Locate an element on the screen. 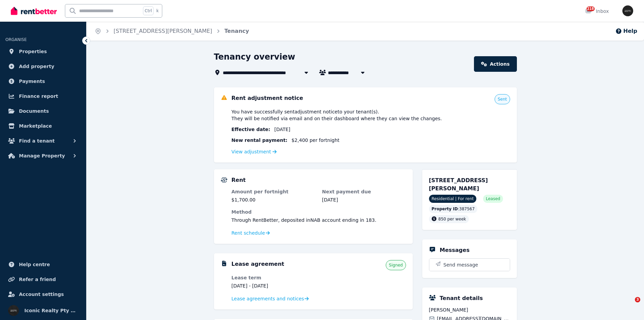 The height and width of the screenshot is (320, 644). img: RentBetter is located at coordinates (34, 10).